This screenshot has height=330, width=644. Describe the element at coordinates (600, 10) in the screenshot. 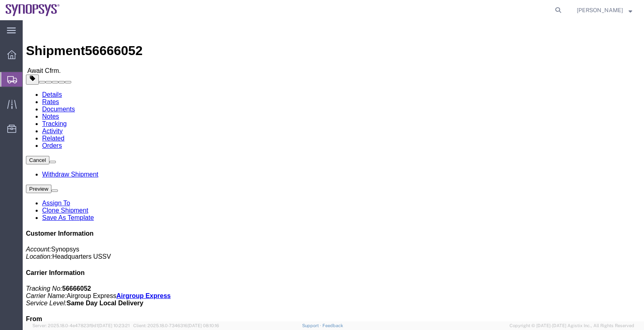

I see `span: Kris Ford` at that location.